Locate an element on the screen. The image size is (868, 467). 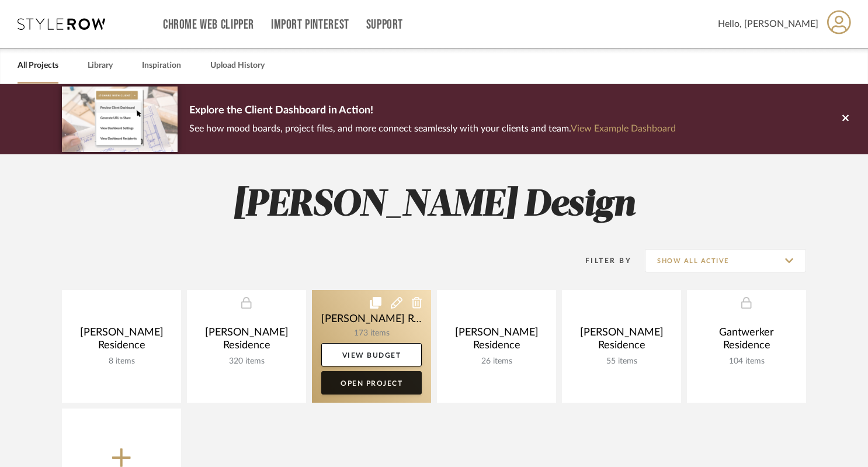
a: All Projects is located at coordinates (38, 66).